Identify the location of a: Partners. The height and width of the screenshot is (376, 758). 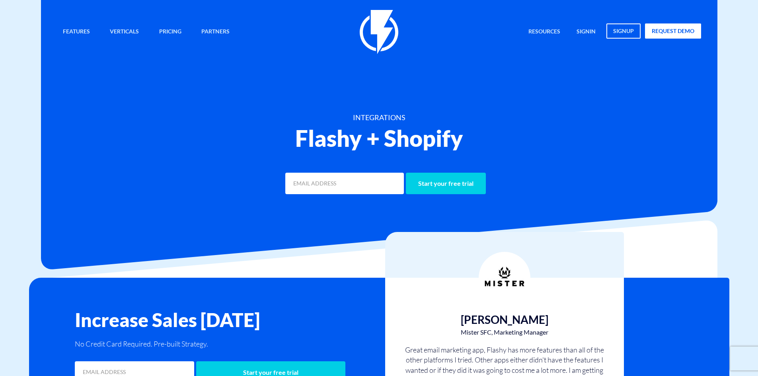
(215, 32).